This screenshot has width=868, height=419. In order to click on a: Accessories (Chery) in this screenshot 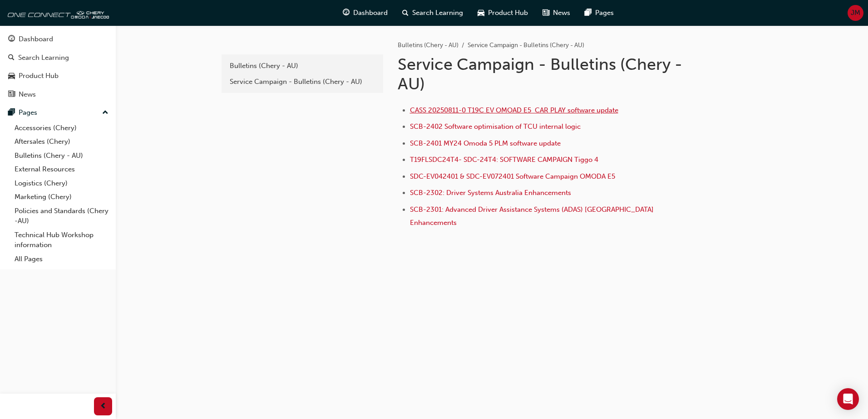, I will do `click(61, 128)`.